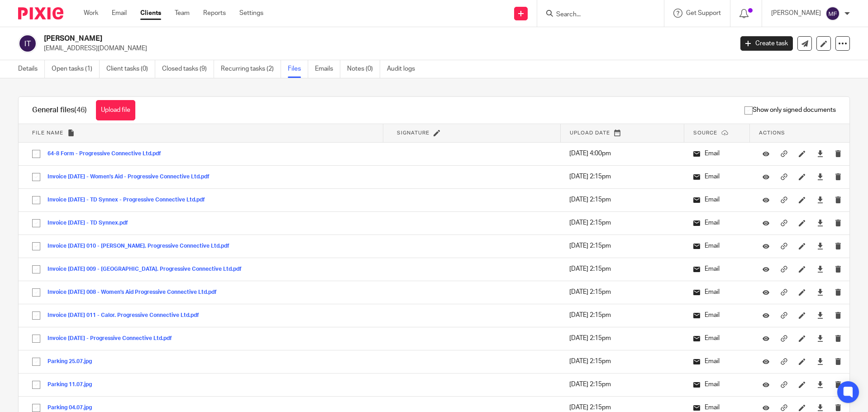 This screenshot has height=412, width=868. What do you see at coordinates (91, 13) in the screenshot?
I see `a: Work` at bounding box center [91, 13].